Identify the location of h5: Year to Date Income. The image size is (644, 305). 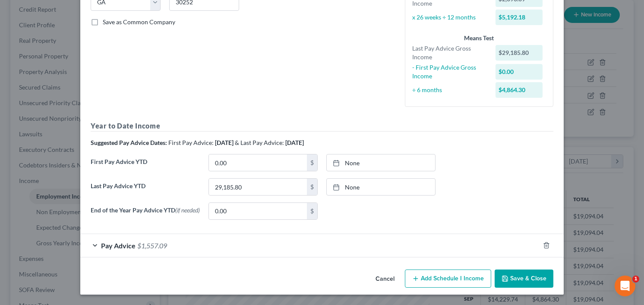
(322, 126).